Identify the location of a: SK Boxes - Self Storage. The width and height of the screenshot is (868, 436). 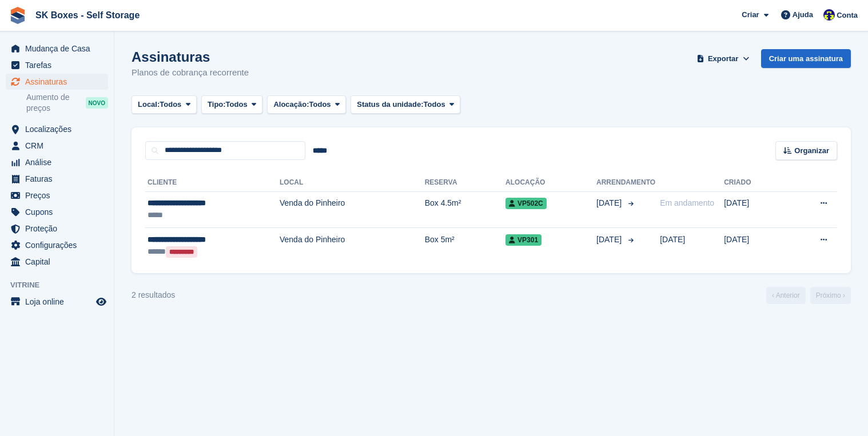
(88, 15).